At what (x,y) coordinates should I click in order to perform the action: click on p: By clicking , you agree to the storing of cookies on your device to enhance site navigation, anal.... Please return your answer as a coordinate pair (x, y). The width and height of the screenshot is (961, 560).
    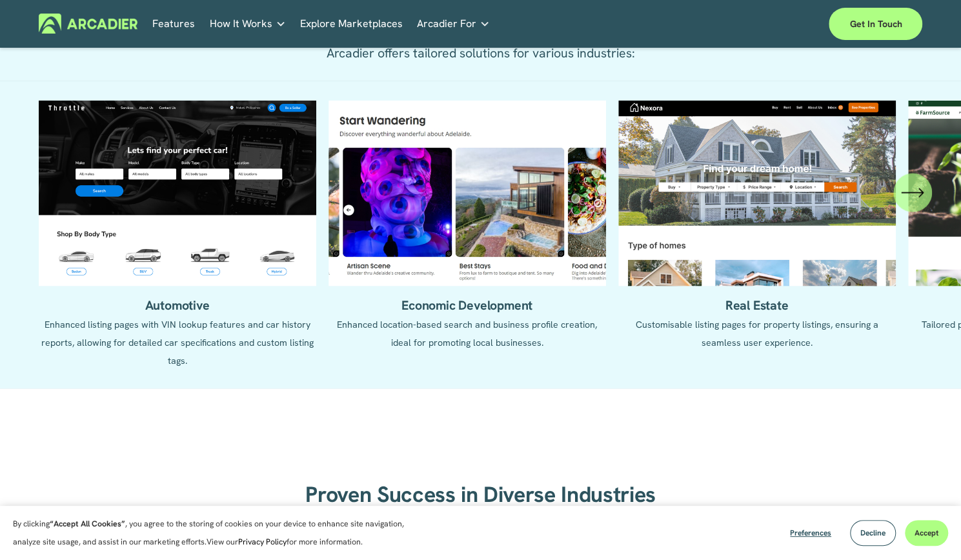
    Looking at the image, I should click on (223, 533).